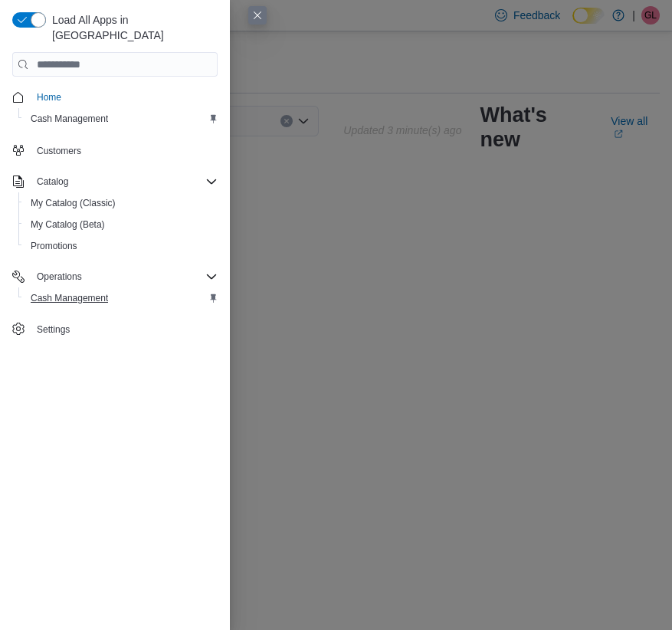  I want to click on button: Promotions, so click(121, 246).